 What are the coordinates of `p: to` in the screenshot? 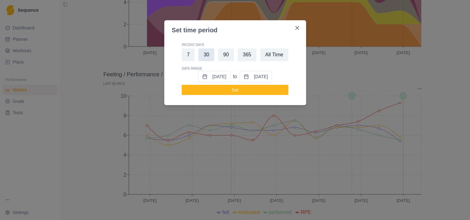 It's located at (235, 77).